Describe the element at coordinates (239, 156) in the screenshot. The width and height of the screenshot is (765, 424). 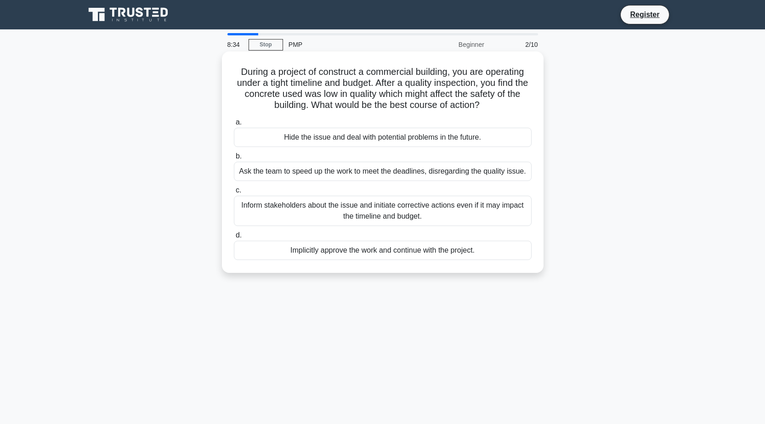
I see `span: b.` at that location.